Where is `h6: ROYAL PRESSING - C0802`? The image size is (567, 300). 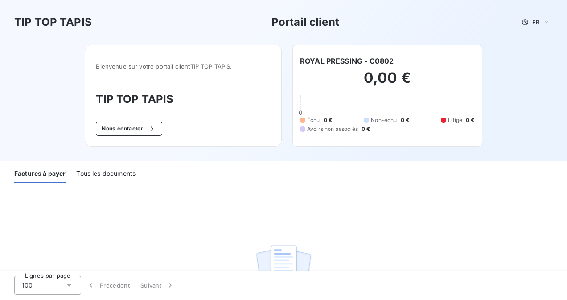 h6: ROYAL PRESSING - C0802 is located at coordinates (347, 61).